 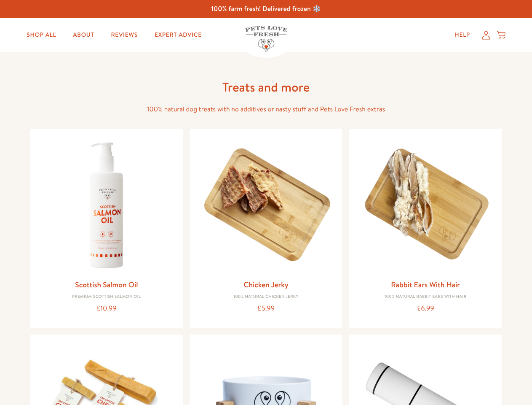 What do you see at coordinates (107, 308) in the screenshot?
I see `div: £10.99` at bounding box center [107, 308].